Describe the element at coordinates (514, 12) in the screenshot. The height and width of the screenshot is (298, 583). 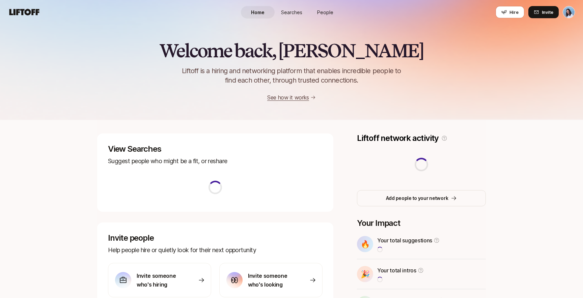
I see `span: Hire` at that location.